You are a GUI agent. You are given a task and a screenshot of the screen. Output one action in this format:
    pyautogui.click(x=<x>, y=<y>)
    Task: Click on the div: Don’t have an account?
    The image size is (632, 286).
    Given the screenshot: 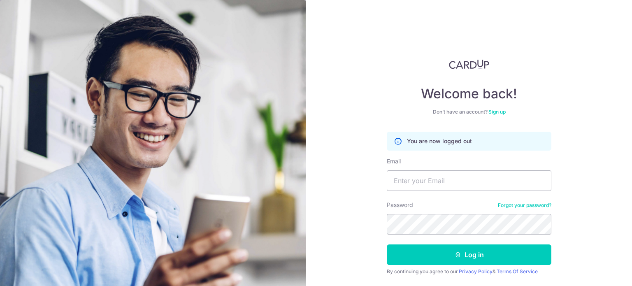 What is the action you would take?
    pyautogui.click(x=469, y=112)
    